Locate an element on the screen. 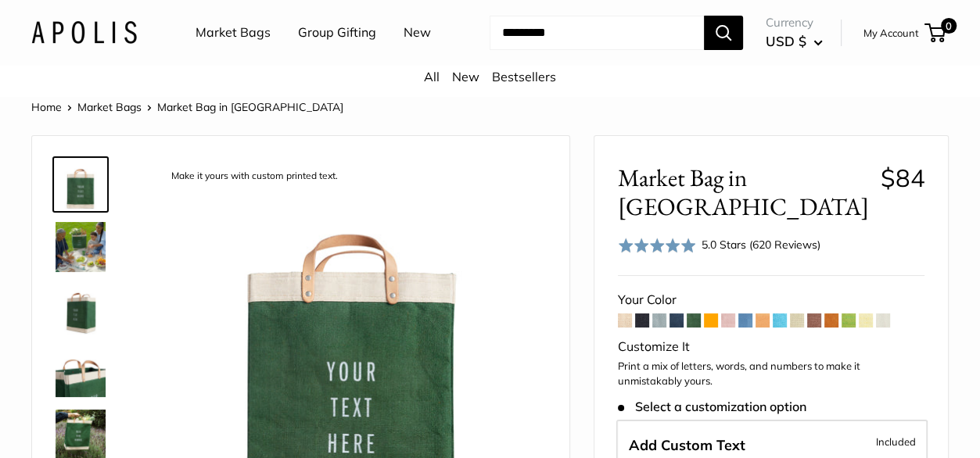 Image resolution: width=980 pixels, height=458 pixels. span: $84 is located at coordinates (902, 178).